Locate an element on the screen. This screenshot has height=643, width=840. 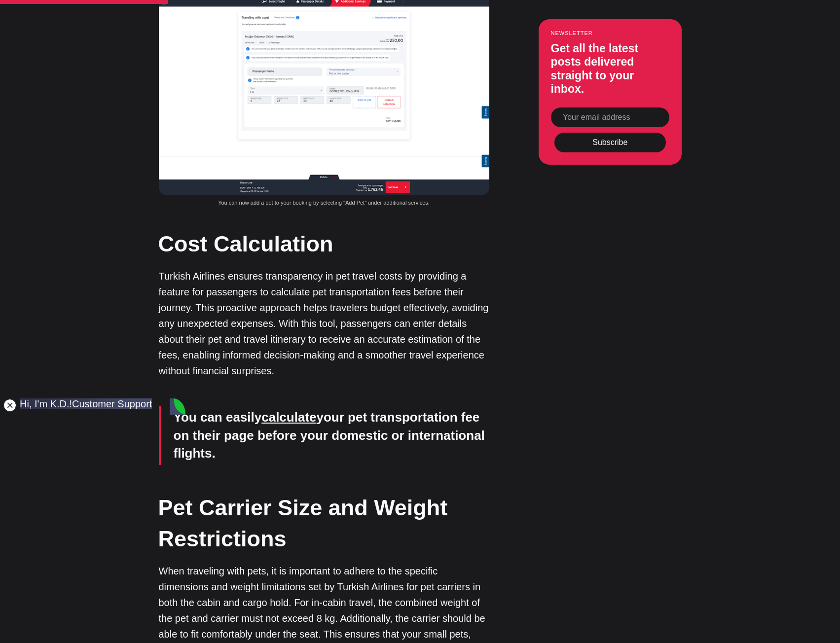
span: You can now add a pet to your booking by selecting "Add Pet" under additional services. is located at coordinates (323, 203).